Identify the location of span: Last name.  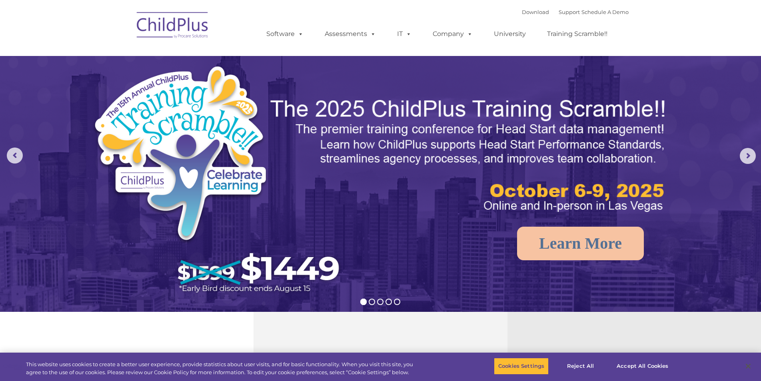
(123, 56).